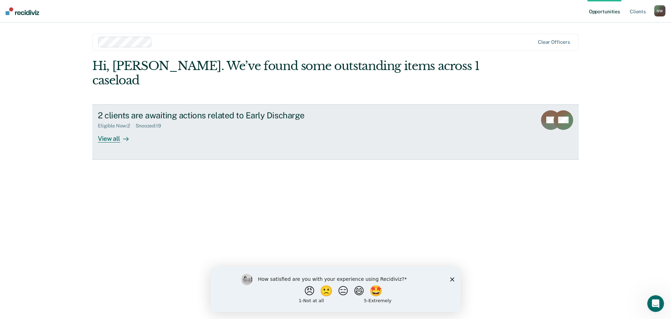 This screenshot has width=671, height=319. What do you see at coordinates (100, 24) in the screenshot?
I see `button: 1` at bounding box center [100, 24].